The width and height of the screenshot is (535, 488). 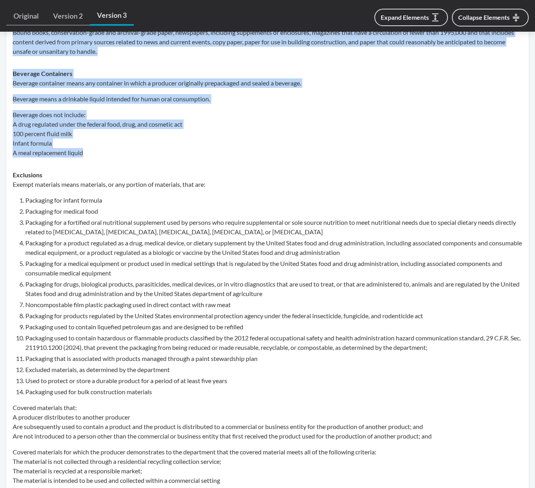 What do you see at coordinates (274, 342) in the screenshot?
I see `li: Packaging used to contain hazardous or flammable products classified by the 2012 federal occupati...` at bounding box center [274, 342].